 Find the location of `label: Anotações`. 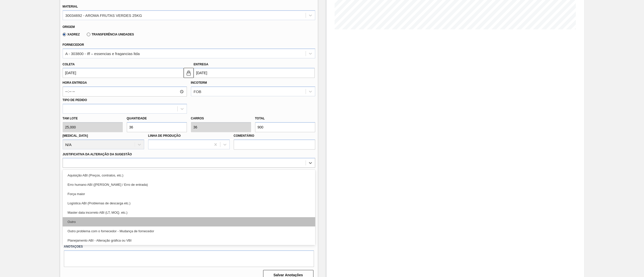

label: Anotações is located at coordinates (189, 247).